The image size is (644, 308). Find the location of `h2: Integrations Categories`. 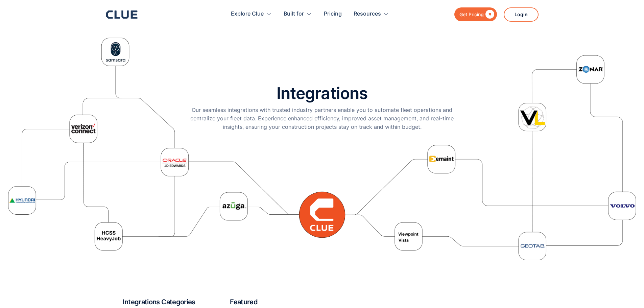

h2: Integrations Categories is located at coordinates (174, 302).